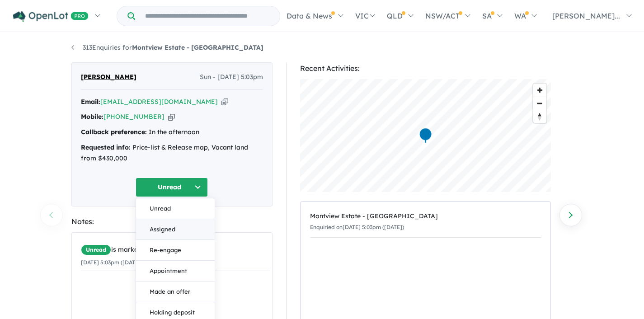 The height and width of the screenshot is (319, 644). I want to click on div: Map marker, so click(425, 135).